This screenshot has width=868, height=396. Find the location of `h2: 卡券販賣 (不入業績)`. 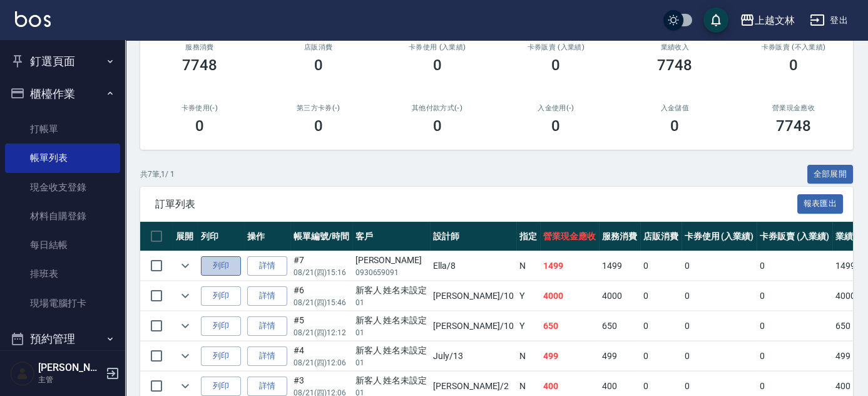

h2: 卡券販賣 (不入業績) is located at coordinates (793, 46).